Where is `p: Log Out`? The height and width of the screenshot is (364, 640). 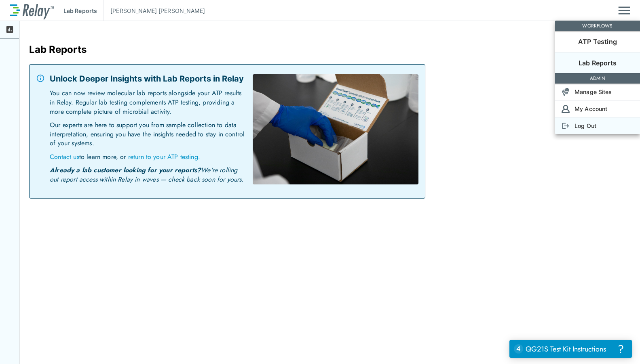
p: Log Out is located at coordinates (586, 125).